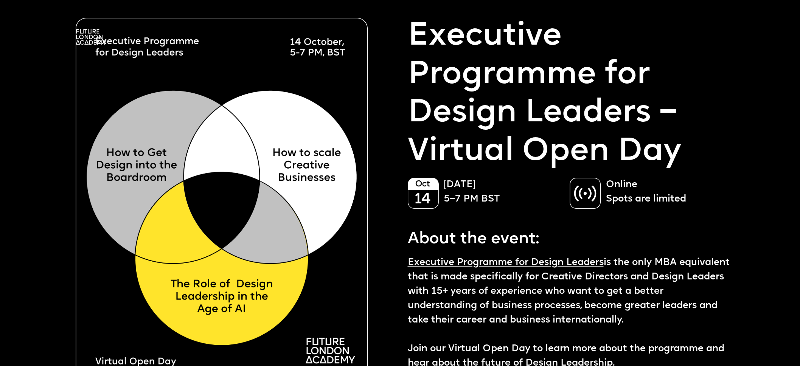  Describe the element at coordinates (506, 262) in the screenshot. I see `a: Executive Programme for Design Leaders` at that location.